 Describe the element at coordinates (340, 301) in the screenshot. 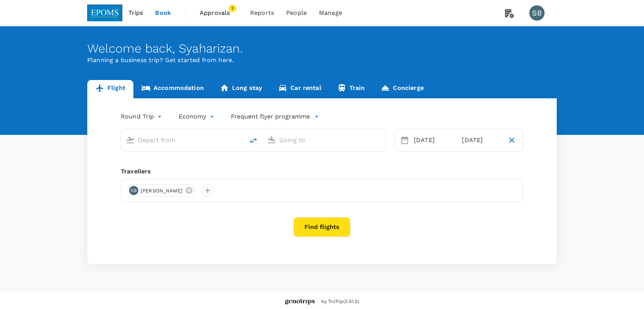

I see `span: by TruTrip ( 3.51.2 )` at that location.